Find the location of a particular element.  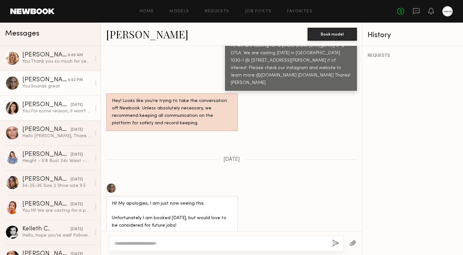

a: Favorites is located at coordinates (300, 11).